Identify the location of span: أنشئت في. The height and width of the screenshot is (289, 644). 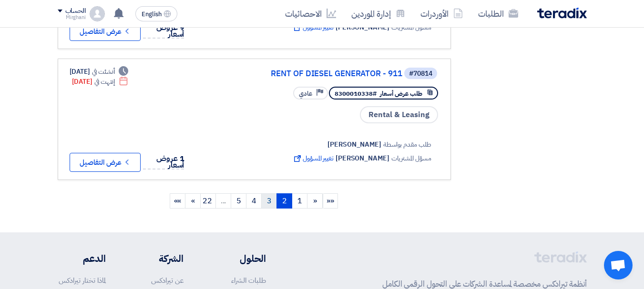
(104, 72).